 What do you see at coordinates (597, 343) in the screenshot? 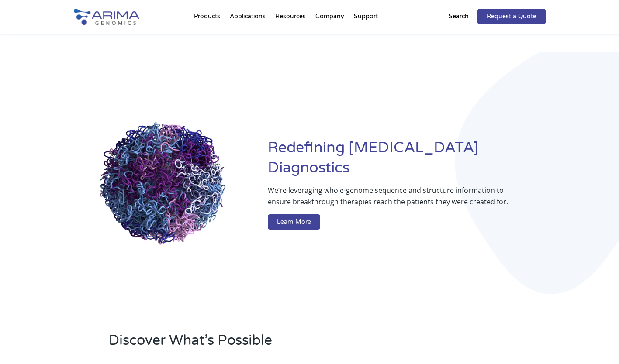
I see `div: Chat Widget` at bounding box center [597, 343].